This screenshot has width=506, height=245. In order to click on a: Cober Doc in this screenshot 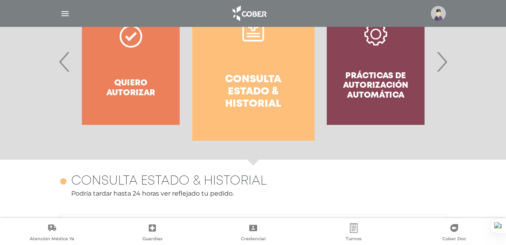, I will do `click(455, 234)`.